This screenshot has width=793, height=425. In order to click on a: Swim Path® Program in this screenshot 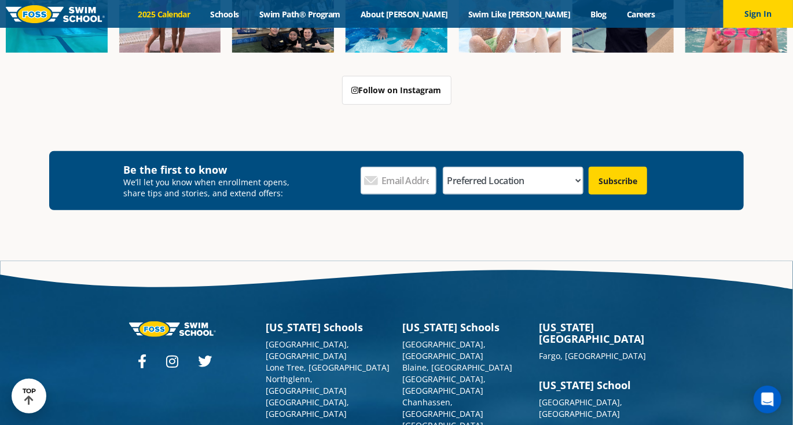, I will do `click(299, 14)`.